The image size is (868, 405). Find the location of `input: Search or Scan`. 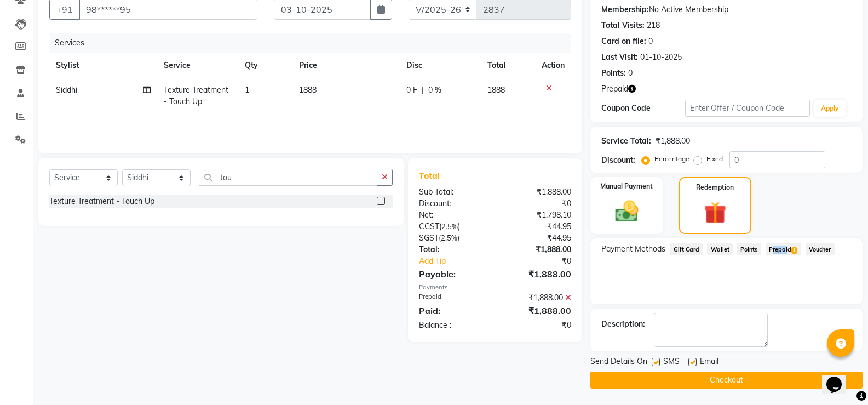

input: Search or Scan is located at coordinates (288, 177).